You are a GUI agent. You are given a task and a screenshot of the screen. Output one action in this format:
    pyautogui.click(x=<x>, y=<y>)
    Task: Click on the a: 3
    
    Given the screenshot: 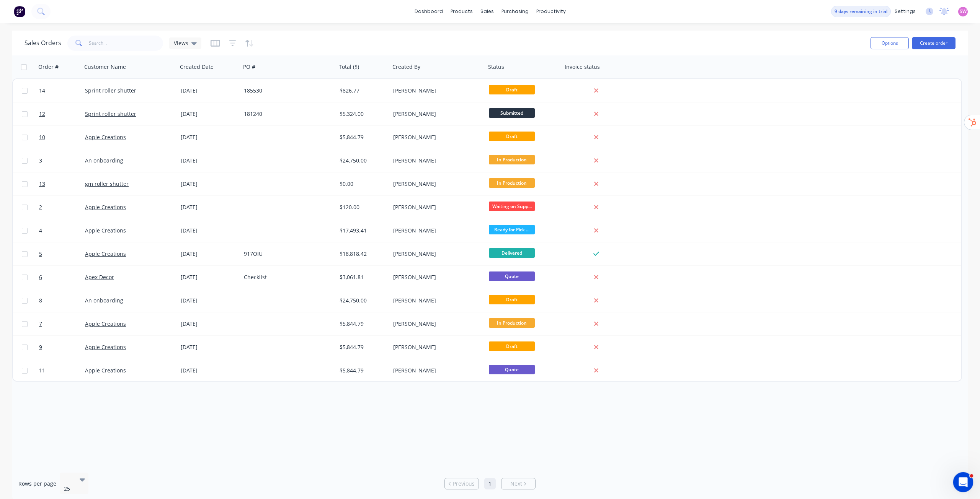 What is the action you would take?
    pyautogui.click(x=62, y=160)
    